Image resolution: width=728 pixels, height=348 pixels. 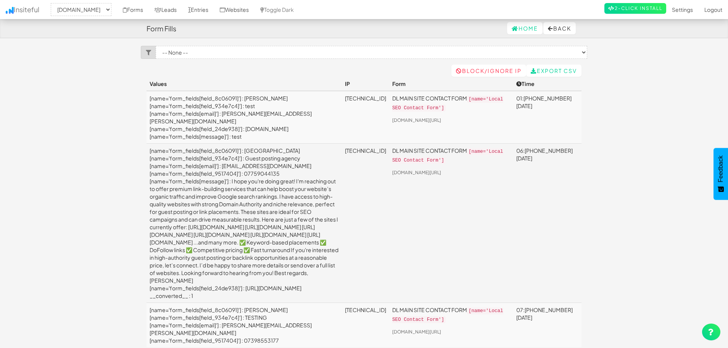 I want to click on a: 2-Click Install, so click(x=636, y=8).